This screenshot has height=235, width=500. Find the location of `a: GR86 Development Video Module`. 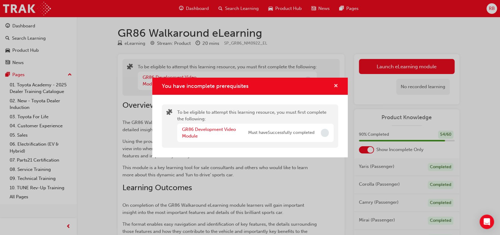

a: GR86 Development Video Module is located at coordinates (209, 133).